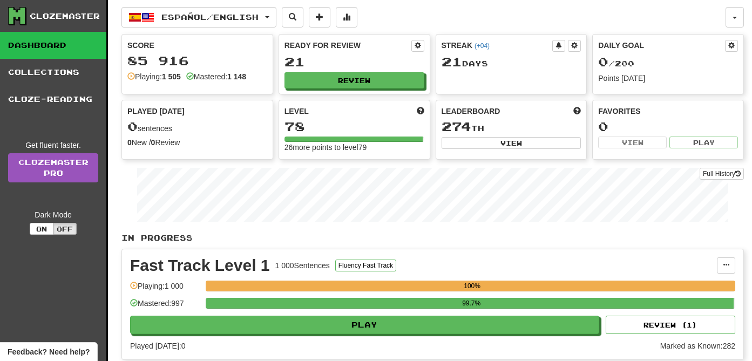  What do you see at coordinates (661, 46) in the screenshot?
I see `div: Daily Goal` at bounding box center [661, 46].